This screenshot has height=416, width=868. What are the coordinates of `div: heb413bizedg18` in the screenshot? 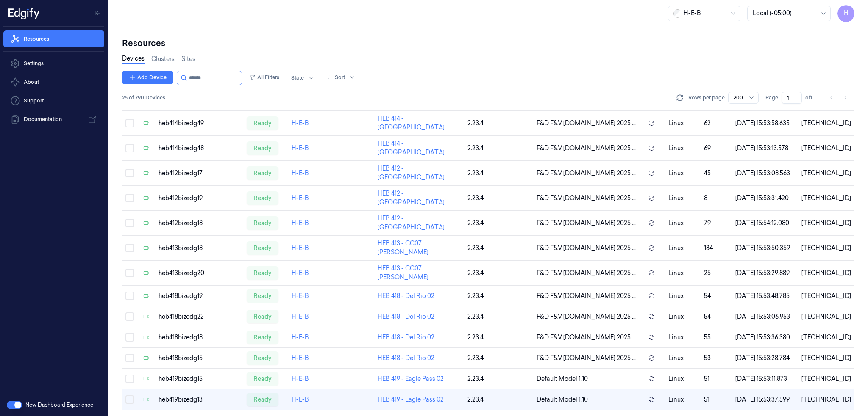 It's located at (199, 248).